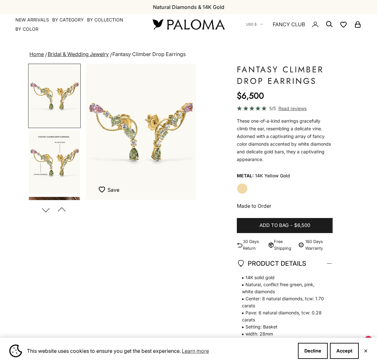 This screenshot has height=364, width=377. What do you see at coordinates (272, 176) in the screenshot?
I see `variant-option-value: 14K Yellow Gold` at bounding box center [272, 176].